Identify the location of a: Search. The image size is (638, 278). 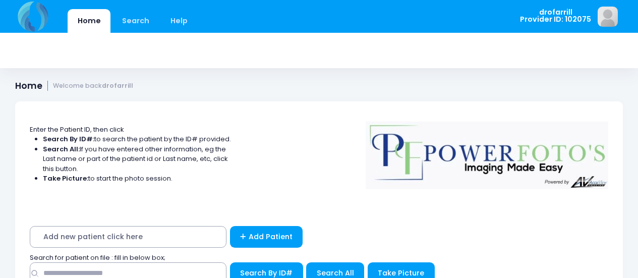
(135, 21).